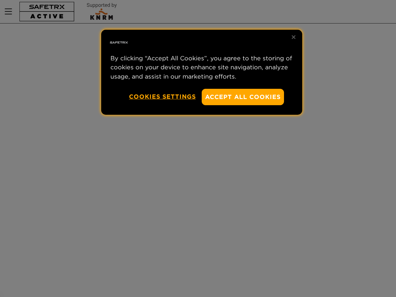  Describe the element at coordinates (293, 37) in the screenshot. I see `button: Close` at that location.